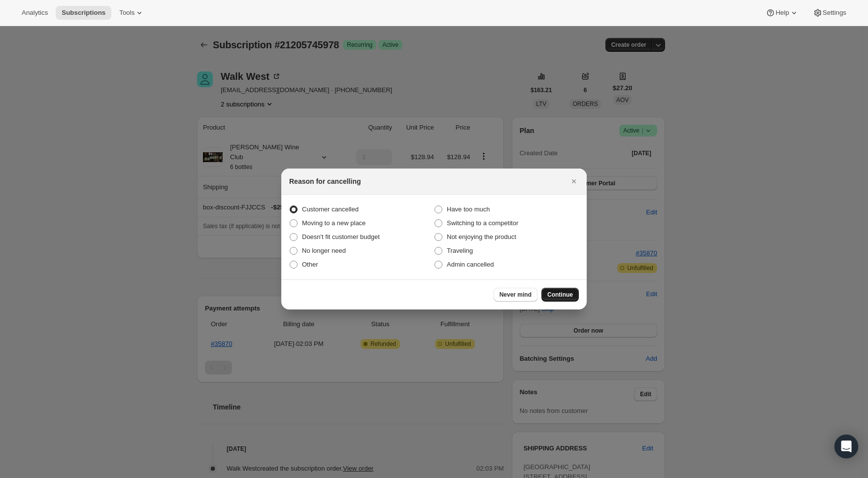 This screenshot has width=868, height=478. I want to click on span: Help, so click(782, 13).